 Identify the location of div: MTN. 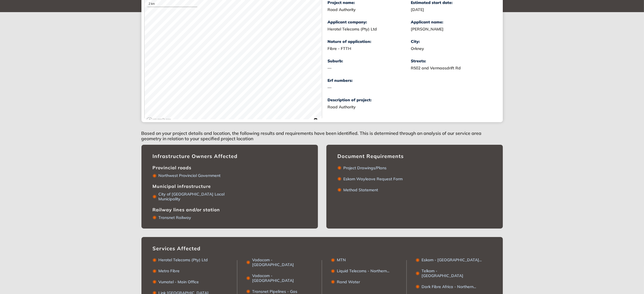
(341, 260).